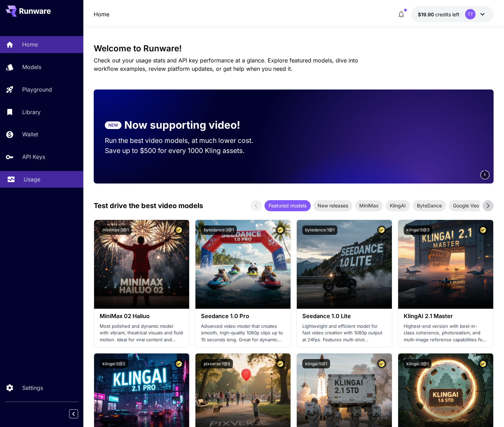 The image size is (504, 427). I want to click on span: 1, so click(485, 174).